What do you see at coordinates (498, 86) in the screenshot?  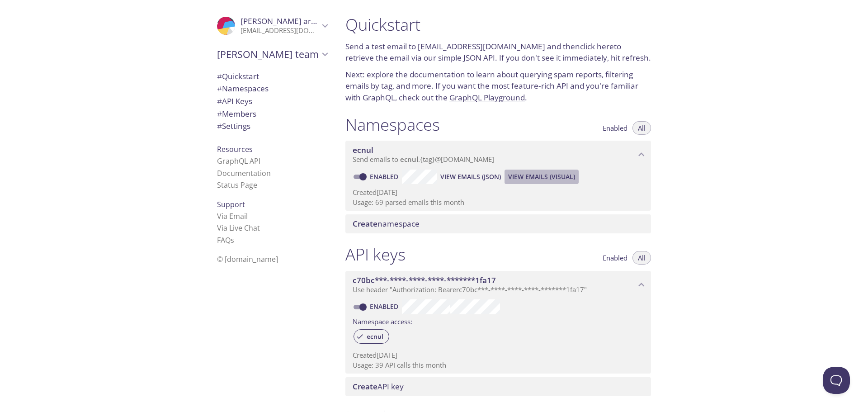 I see `p: Next: explore the to learn about querying spam reports, filtering emails by tag, and more. If you...` at bounding box center [498, 86].